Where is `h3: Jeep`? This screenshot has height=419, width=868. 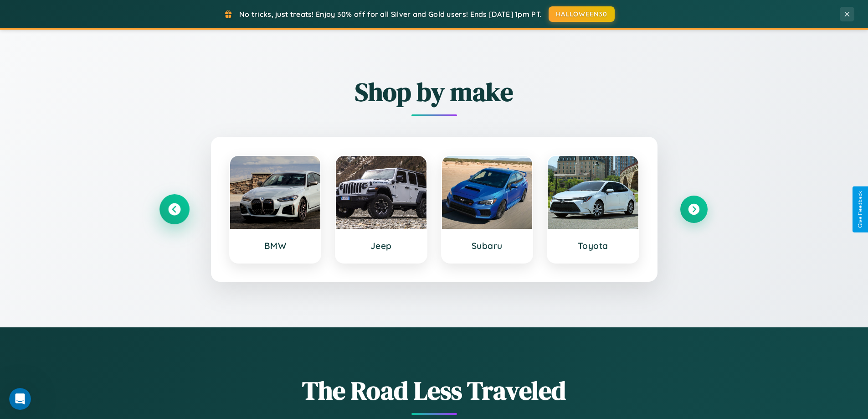 h3: Jeep is located at coordinates (381, 246).